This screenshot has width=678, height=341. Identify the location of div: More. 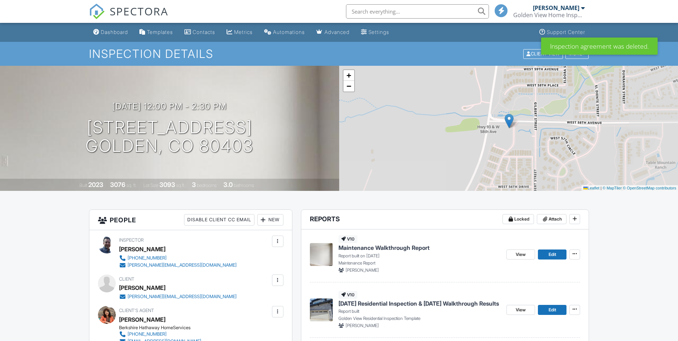
(577, 54).